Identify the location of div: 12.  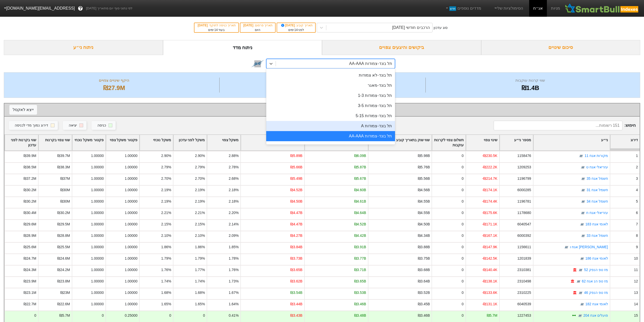
(636, 281).